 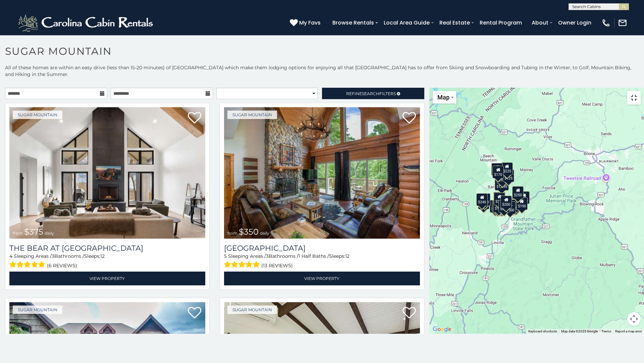 What do you see at coordinates (574, 23) in the screenshot?
I see `a: Owner Login` at bounding box center [574, 23].